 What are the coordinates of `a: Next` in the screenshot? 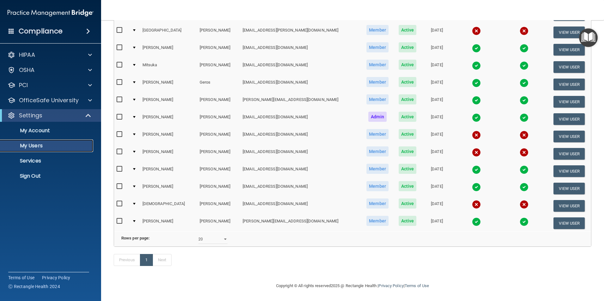 It's located at (162, 260).